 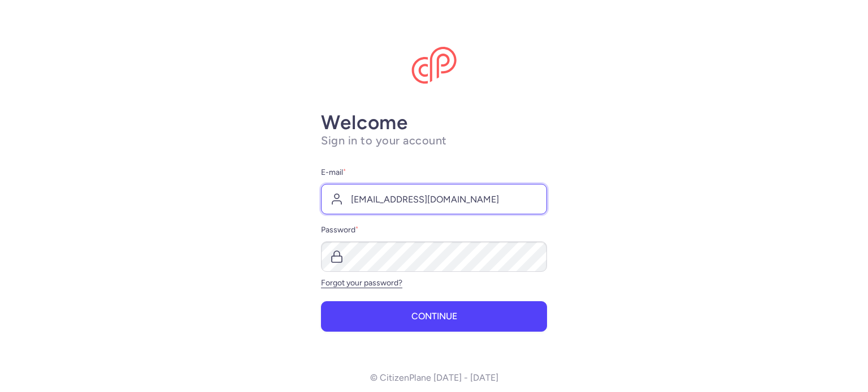 What do you see at coordinates (434, 141) in the screenshot?
I see `h1: Sign in to your account` at bounding box center [434, 141].